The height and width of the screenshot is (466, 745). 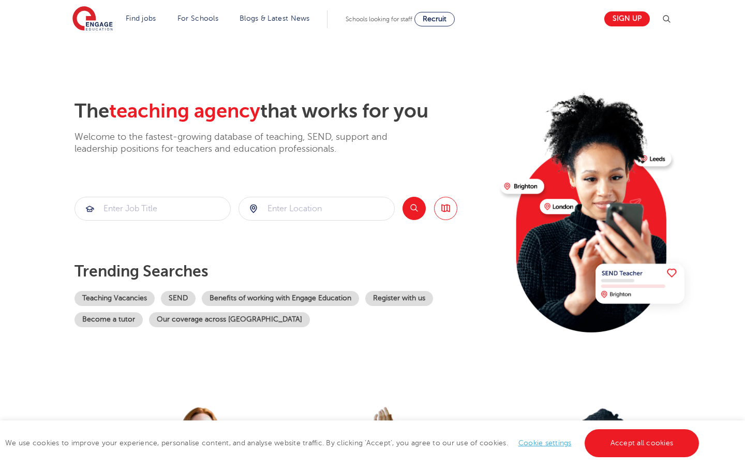 What do you see at coordinates (354, 443) in the screenshot?
I see `span: We use cookies to improve your experience, personalise content, and analyse website traffic. By c...` at bounding box center [354, 443].